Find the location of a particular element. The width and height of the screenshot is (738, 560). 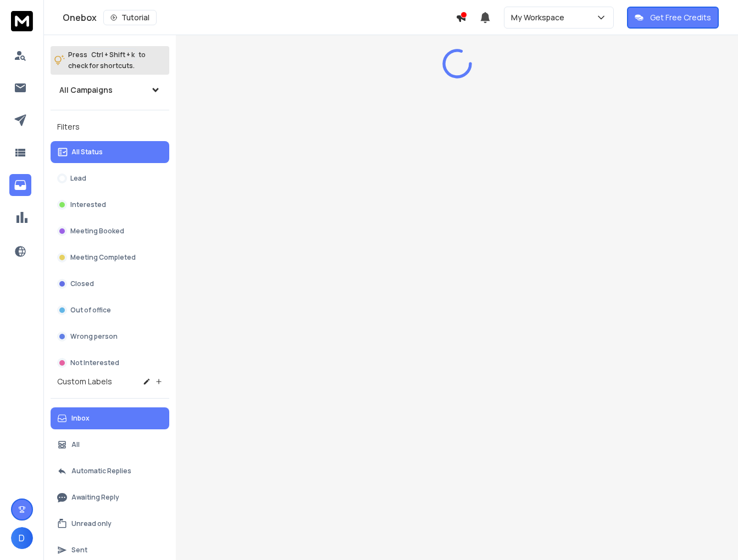

button: Automatic Replies is located at coordinates (110, 471).